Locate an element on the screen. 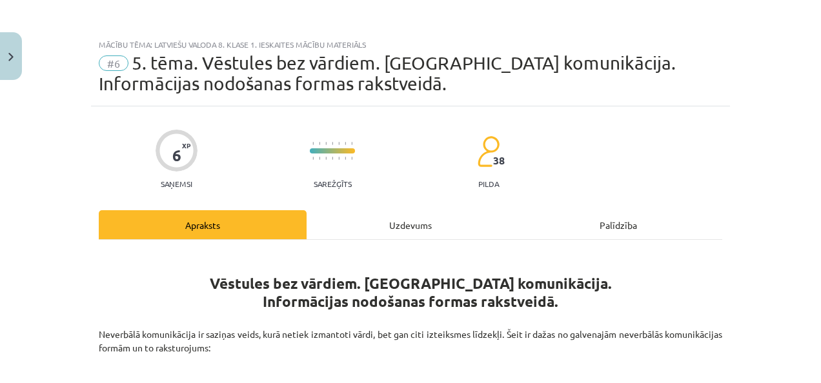  div: Uzdevums is located at coordinates (411, 225).